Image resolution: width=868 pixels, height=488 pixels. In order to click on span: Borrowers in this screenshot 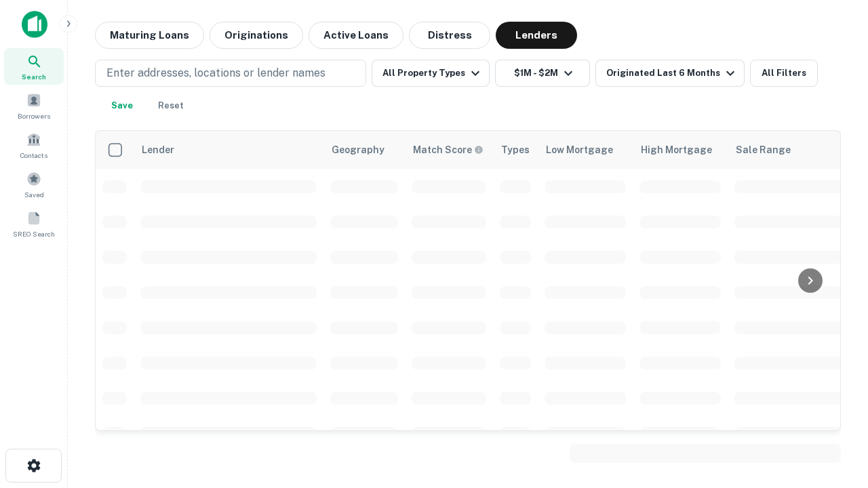, I will do `click(34, 116)`.